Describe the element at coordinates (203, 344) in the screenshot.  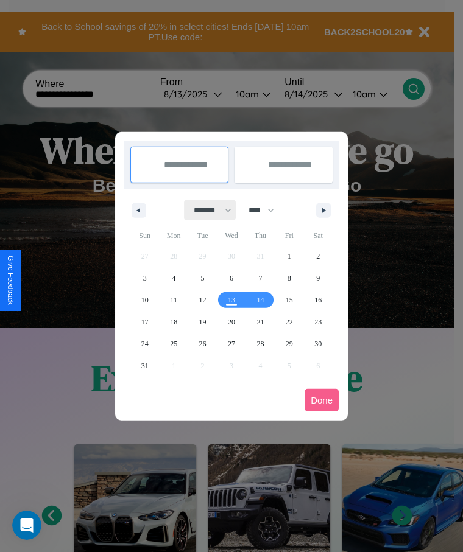
I see `span: 26` at that location.